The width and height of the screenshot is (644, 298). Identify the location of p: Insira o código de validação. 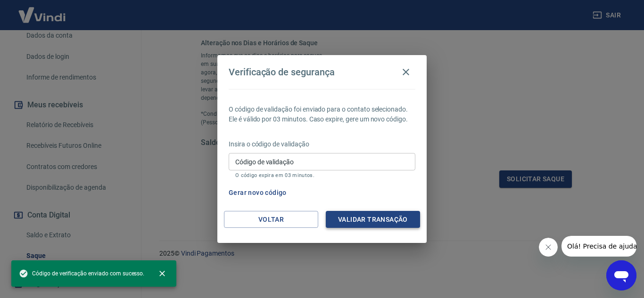
(322, 144).